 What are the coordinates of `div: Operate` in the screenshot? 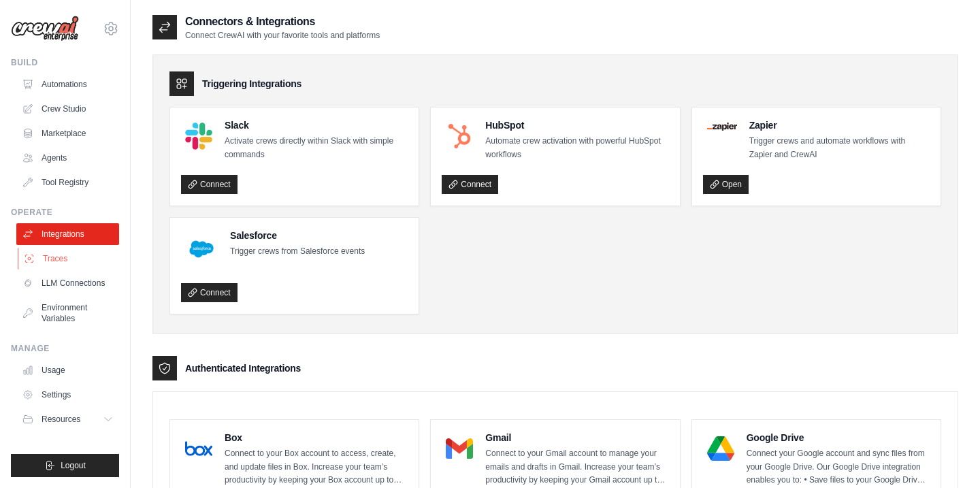 It's located at (65, 212).